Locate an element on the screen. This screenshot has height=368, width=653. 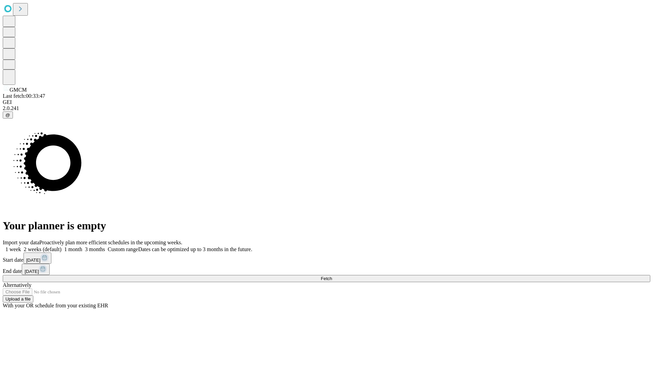
span: Import your data is located at coordinates (21, 242).